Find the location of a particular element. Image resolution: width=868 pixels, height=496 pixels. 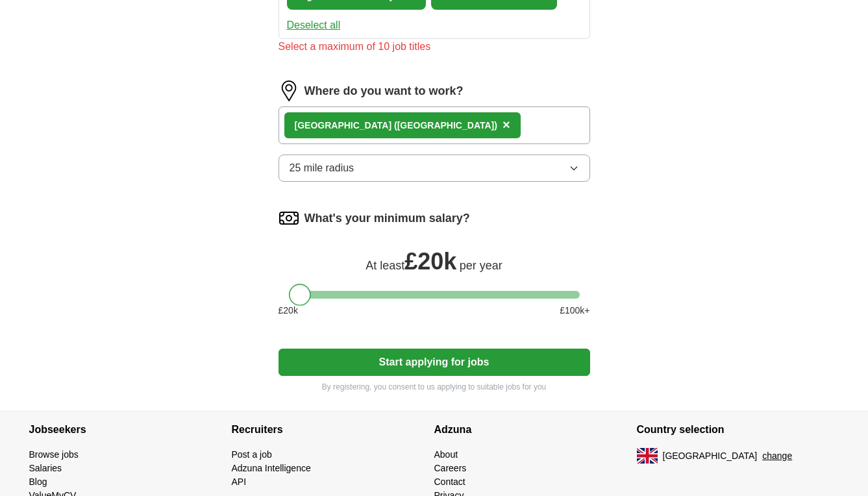

span: £ 20 k is located at coordinates (288, 310).